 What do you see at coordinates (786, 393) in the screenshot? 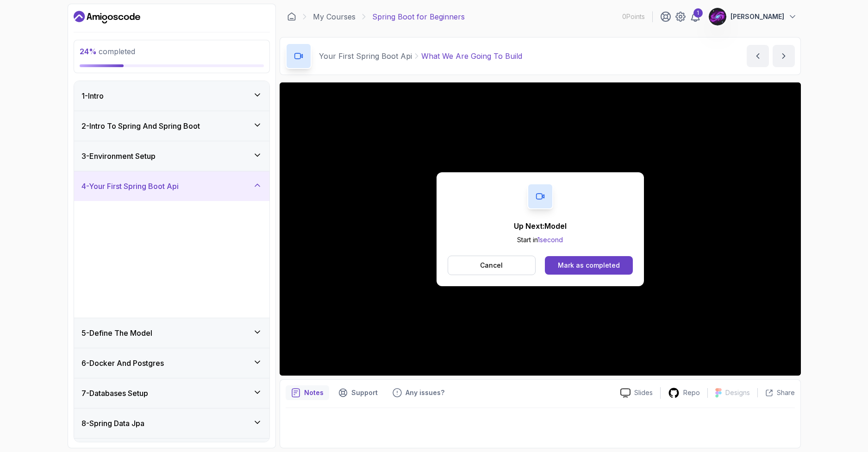
I see `p: Share` at bounding box center [786, 393].